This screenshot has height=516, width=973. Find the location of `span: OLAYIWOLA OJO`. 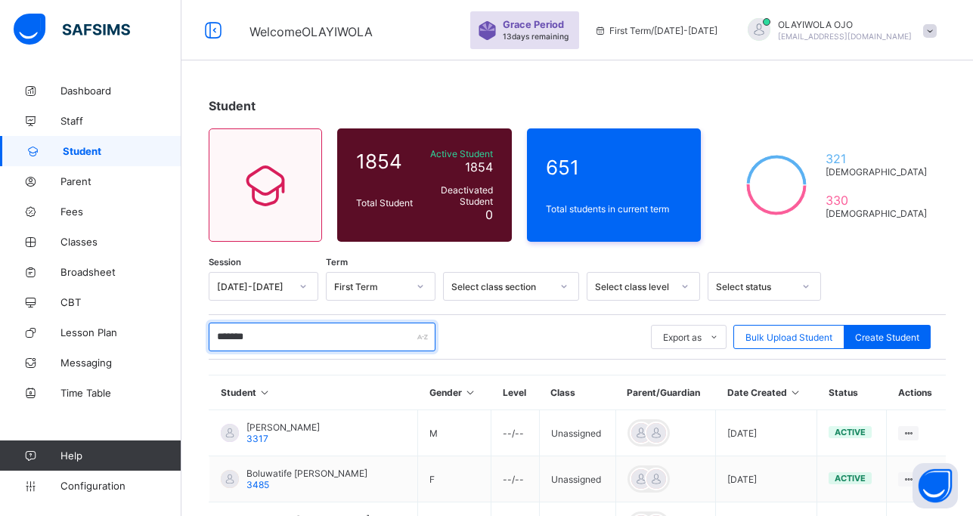

span: OLAYIWOLA OJO is located at coordinates (845, 24).